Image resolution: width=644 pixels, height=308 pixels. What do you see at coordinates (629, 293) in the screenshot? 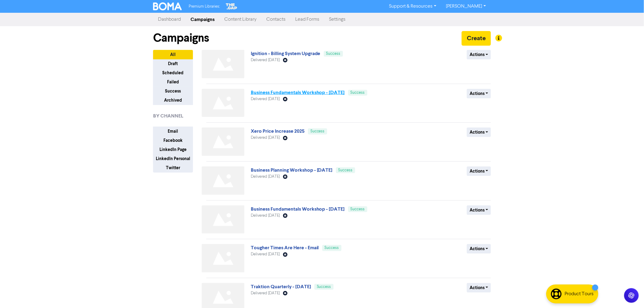
I see `div: Chat Widget` at bounding box center [629, 293].